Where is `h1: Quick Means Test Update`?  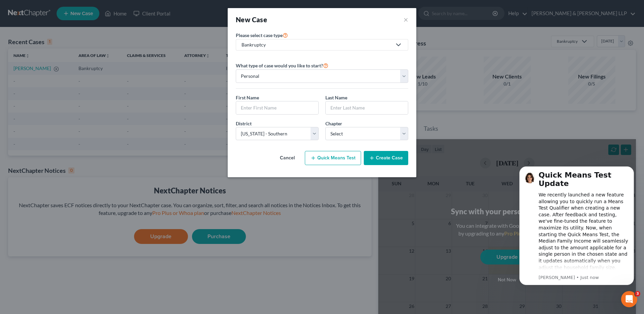 h1: Quick Means Test Update is located at coordinates (74, 23).